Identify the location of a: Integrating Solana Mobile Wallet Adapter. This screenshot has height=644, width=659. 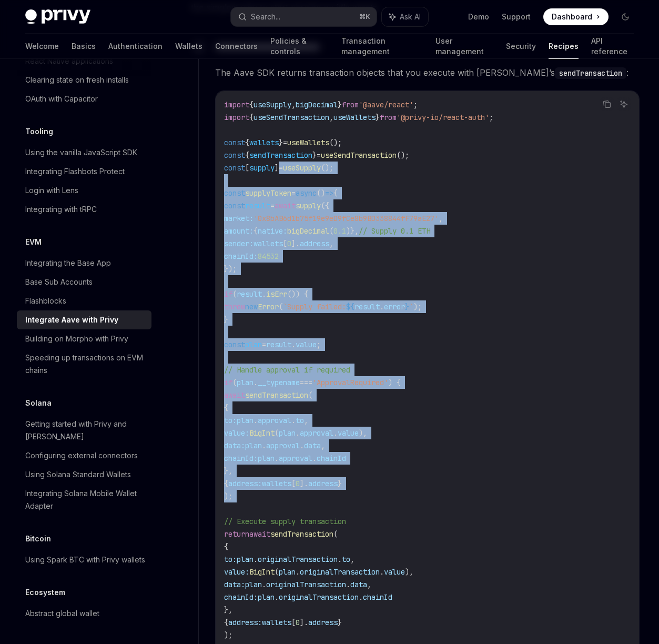
(84, 500).